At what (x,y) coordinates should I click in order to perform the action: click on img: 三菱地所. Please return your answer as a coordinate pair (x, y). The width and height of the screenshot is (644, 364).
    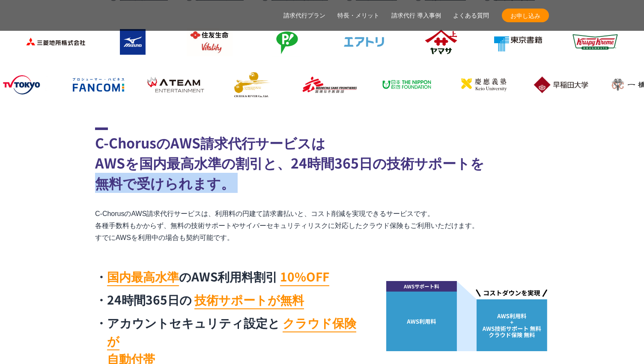
    Looking at the image, I should click on (54, 42).